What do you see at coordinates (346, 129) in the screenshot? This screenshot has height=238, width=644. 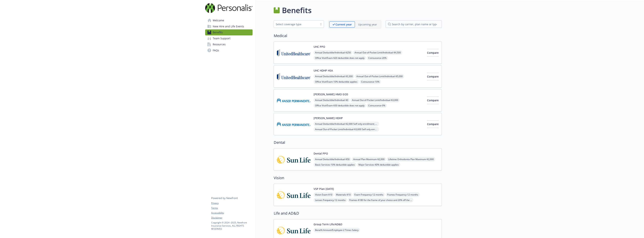 I see `span: Annual Out-of-Pocket Limit/Individual - $3,600 Self only enrollment; $3,600 for any one member wi...` at bounding box center [346, 129].